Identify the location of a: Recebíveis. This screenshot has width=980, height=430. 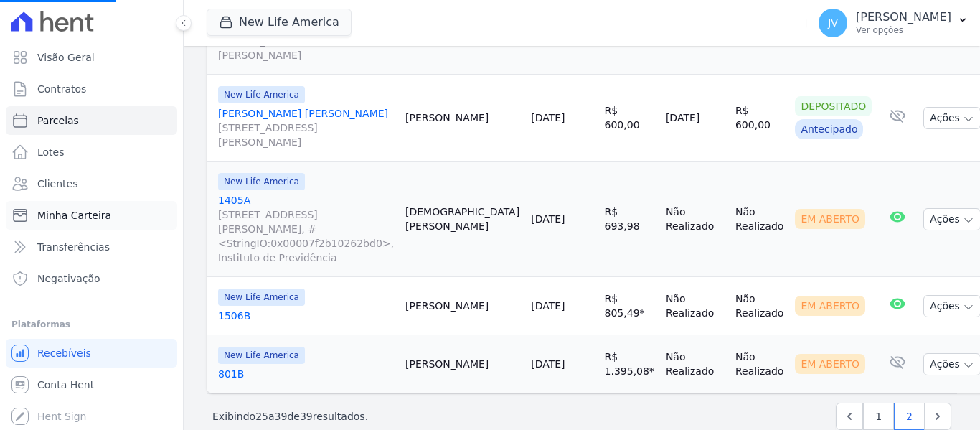
(91, 353).